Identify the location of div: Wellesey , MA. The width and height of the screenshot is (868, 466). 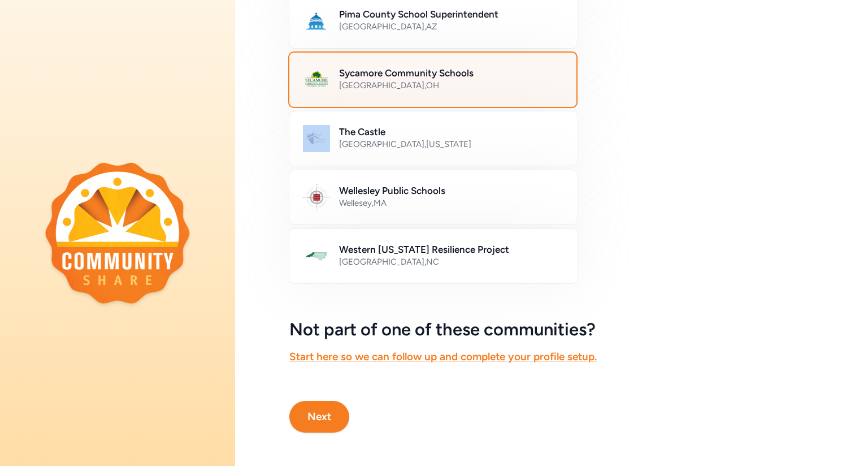
(452, 203).